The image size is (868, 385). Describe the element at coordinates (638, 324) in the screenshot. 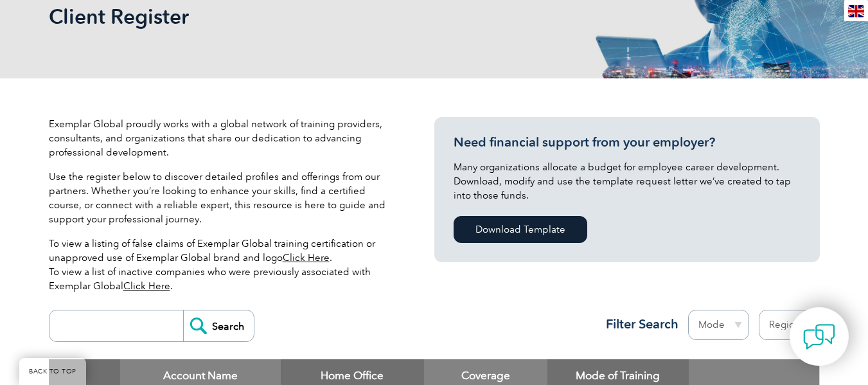

I see `h3: Filter Search` at that location.